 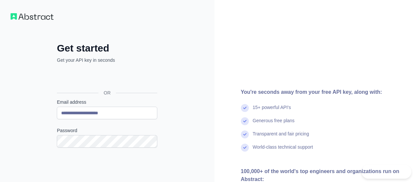 What do you see at coordinates (274, 124) in the screenshot?
I see `div: Generous free plans` at bounding box center [274, 124].